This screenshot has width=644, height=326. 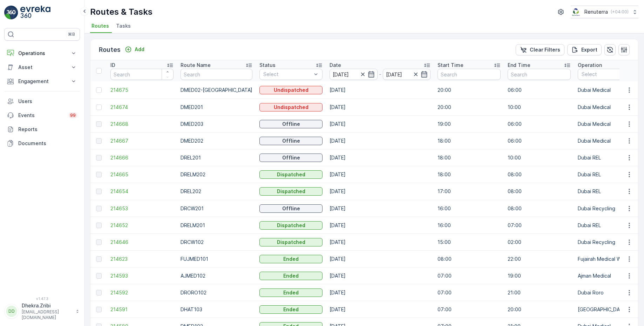 I want to click on td: 22:00, so click(x=539, y=259).